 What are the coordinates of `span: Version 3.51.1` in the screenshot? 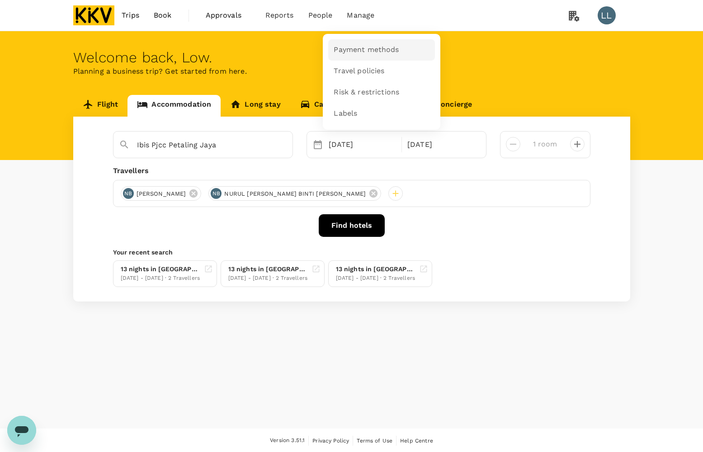 It's located at (287, 441).